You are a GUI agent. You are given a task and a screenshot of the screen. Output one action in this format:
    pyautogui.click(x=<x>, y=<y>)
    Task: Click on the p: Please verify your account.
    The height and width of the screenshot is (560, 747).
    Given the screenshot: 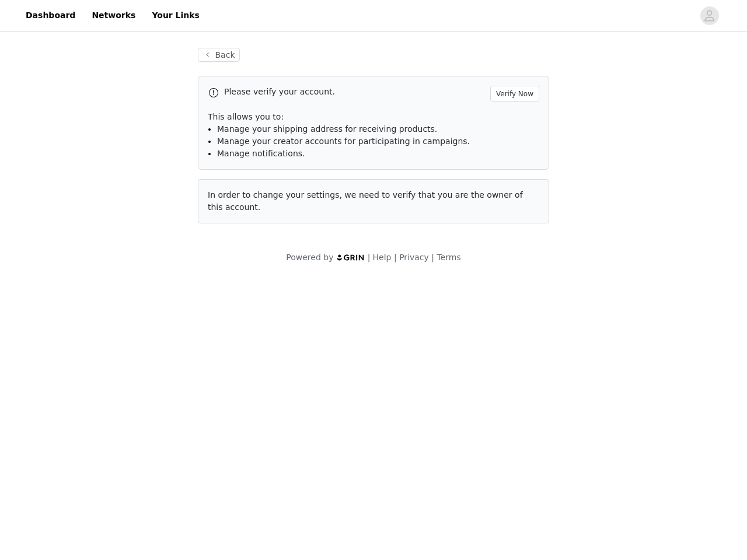 What is the action you would take?
    pyautogui.click(x=355, y=92)
    